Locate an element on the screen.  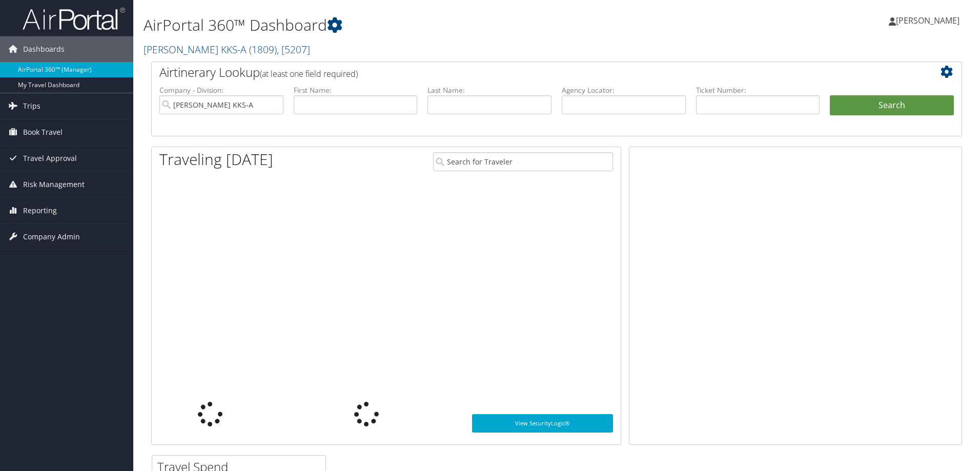
span: Reporting is located at coordinates (40, 210).